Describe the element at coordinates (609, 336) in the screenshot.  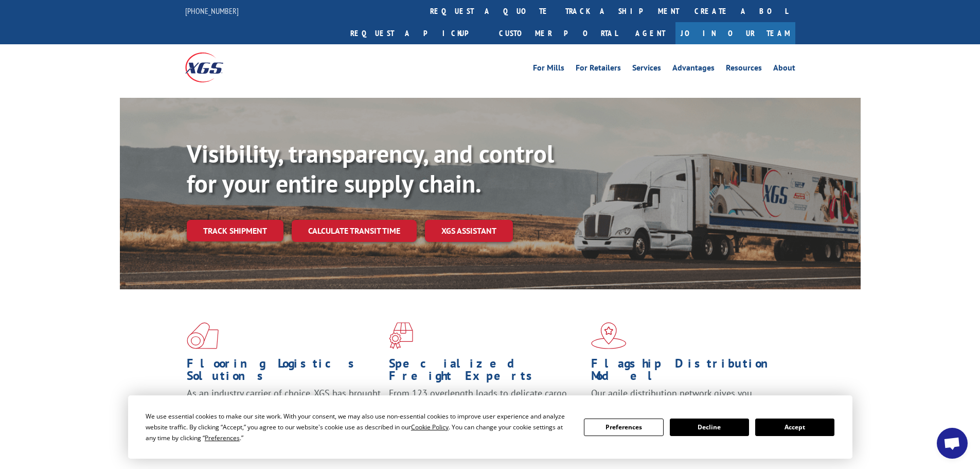
I see `img: xgs-icon-flagship-distribution-model-red` at that location.